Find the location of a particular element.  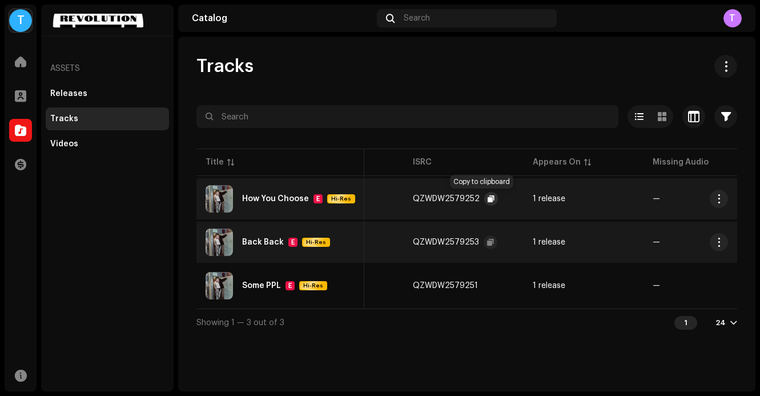

div: Tracks is located at coordinates (64, 119).